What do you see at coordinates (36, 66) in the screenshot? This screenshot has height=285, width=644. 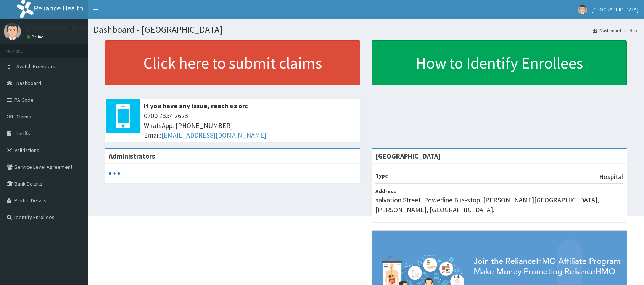 I see `span: Switch Providers` at bounding box center [36, 66].